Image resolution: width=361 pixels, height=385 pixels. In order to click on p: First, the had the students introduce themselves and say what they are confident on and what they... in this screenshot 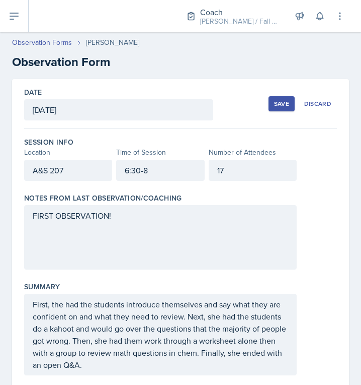, I will do `click(161, 334)`.